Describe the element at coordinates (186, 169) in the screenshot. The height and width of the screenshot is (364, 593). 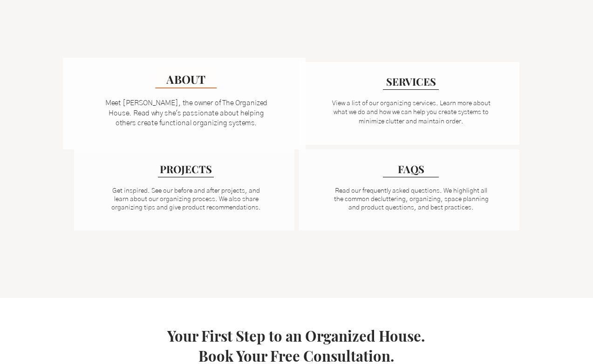
I see `span: PROJECTS` at that location.